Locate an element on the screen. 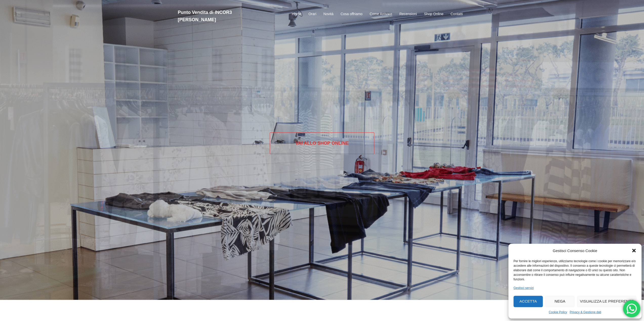  div: Gestisci Consenso Cookie is located at coordinates (575, 251).